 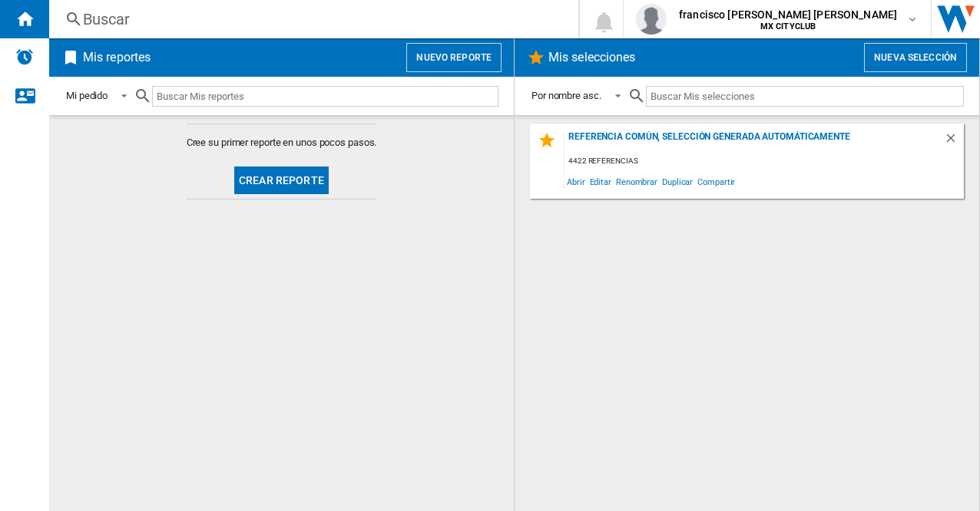 I want to click on div: Buscar, so click(x=311, y=19).